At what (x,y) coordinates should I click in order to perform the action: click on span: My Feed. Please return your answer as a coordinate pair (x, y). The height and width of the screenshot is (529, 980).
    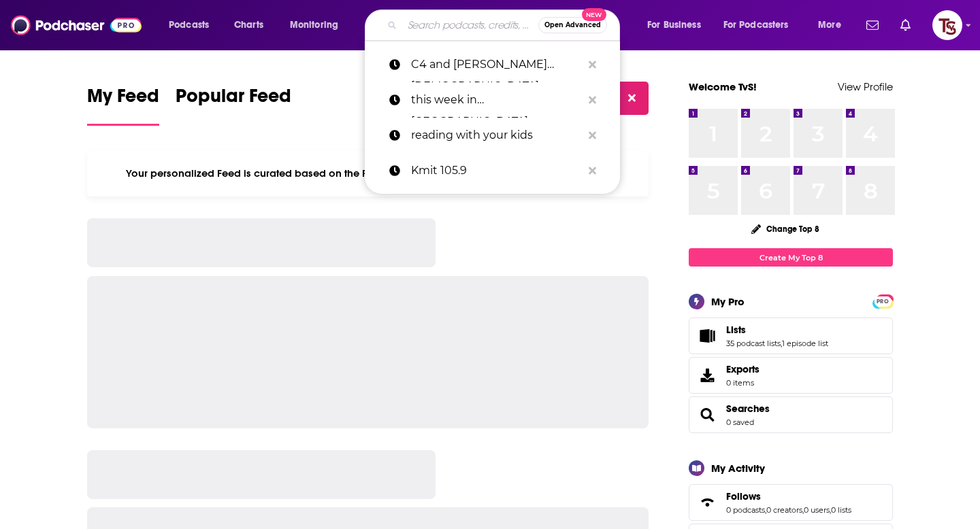
    Looking at the image, I should click on (124, 100).